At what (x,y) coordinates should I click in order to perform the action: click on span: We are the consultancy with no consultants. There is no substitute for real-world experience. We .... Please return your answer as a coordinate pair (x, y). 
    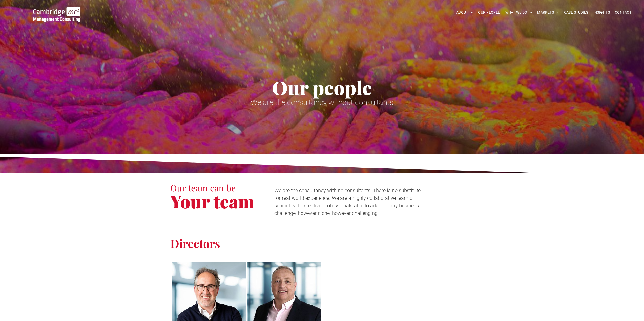
    Looking at the image, I should click on (347, 202).